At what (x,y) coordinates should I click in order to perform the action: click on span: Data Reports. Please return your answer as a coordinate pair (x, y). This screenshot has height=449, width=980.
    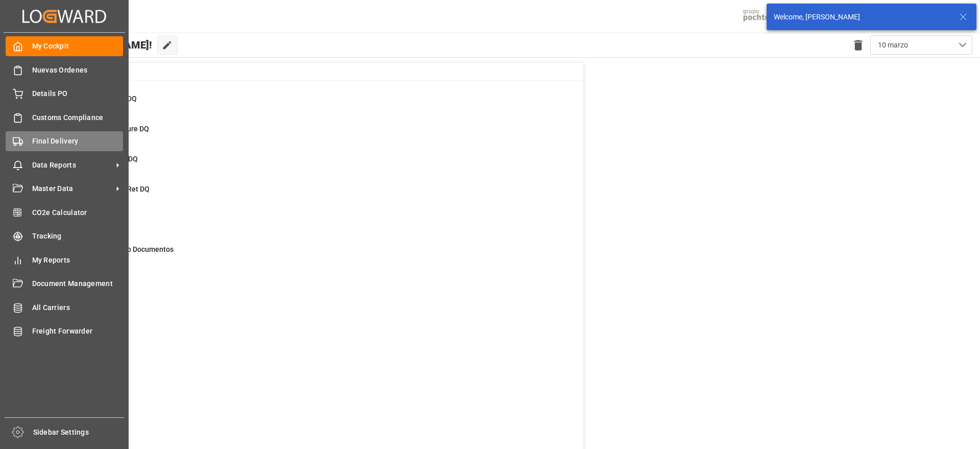
    Looking at the image, I should click on (72, 165).